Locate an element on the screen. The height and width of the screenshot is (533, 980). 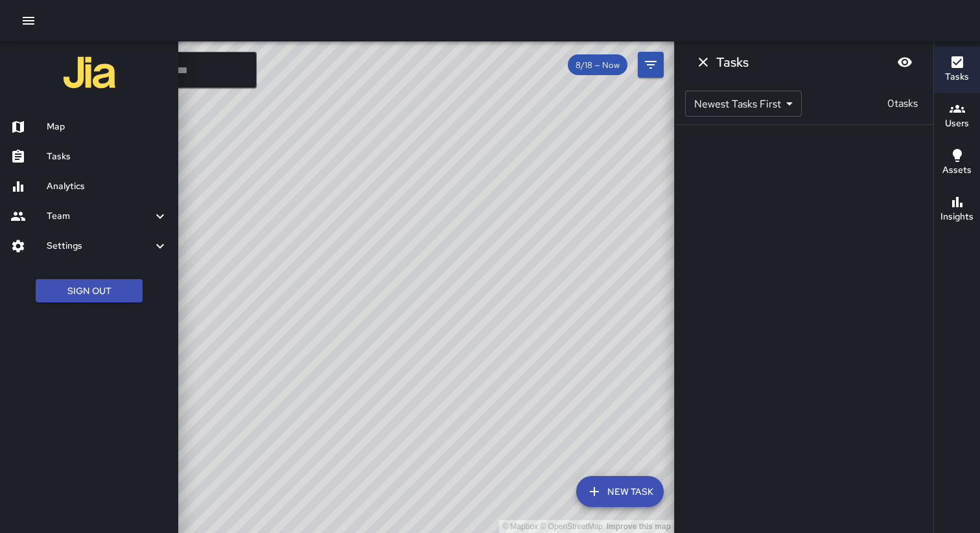
button: New Task is located at coordinates (619, 492).